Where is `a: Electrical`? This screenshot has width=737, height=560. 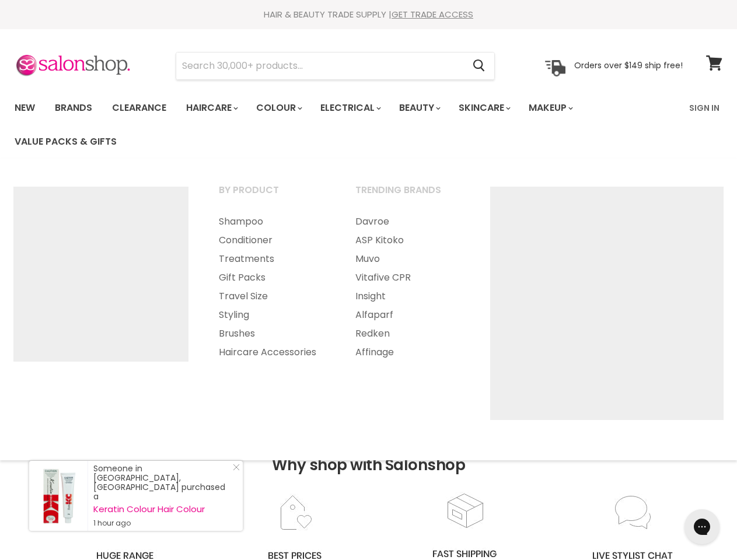
a: Electrical is located at coordinates (349, 108).